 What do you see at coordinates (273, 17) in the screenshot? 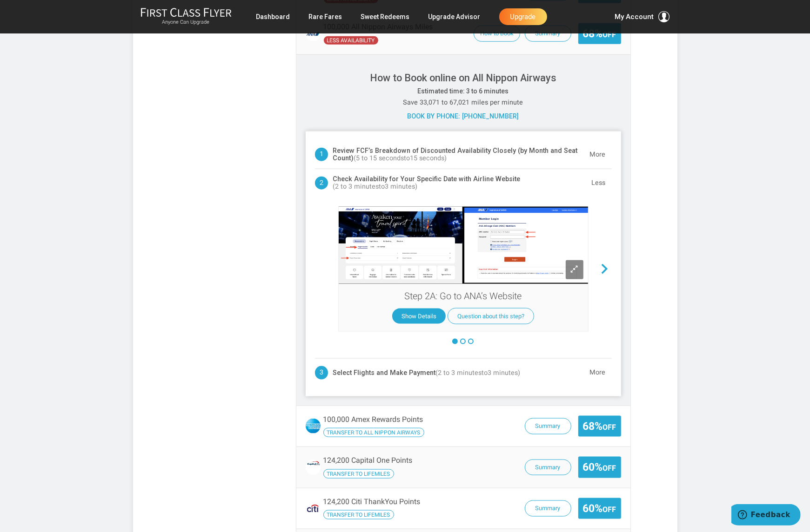
I see `a: Dashboard` at bounding box center [273, 17].